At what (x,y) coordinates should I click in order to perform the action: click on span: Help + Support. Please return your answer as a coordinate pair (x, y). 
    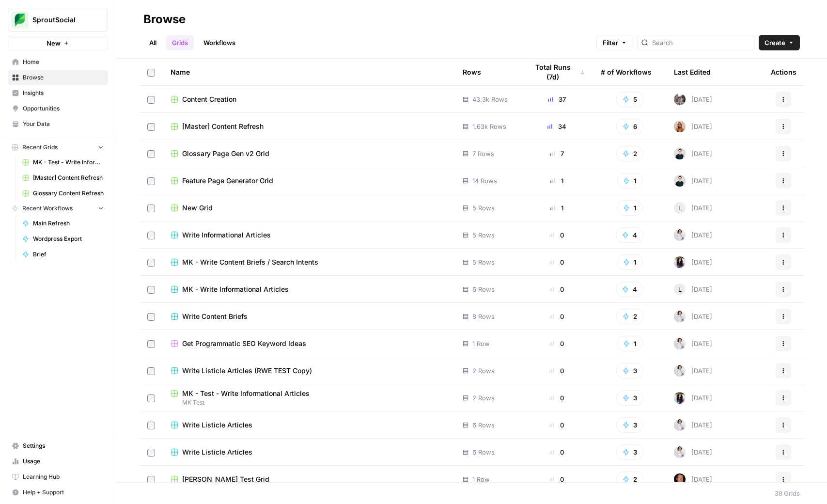
    Looking at the image, I should click on (63, 492).